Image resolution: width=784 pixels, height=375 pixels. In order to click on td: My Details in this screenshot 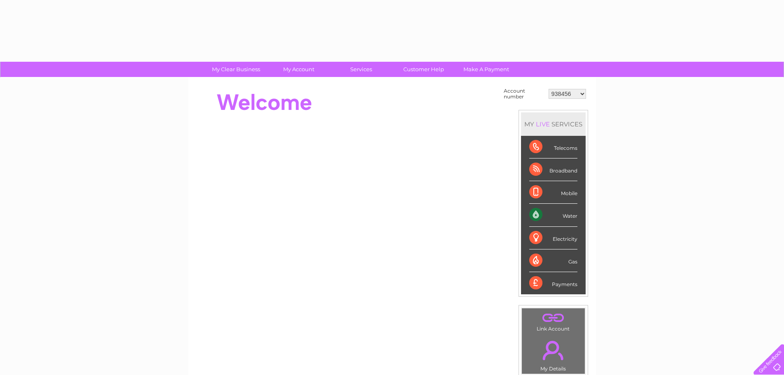, I will do `click(553, 354)`.